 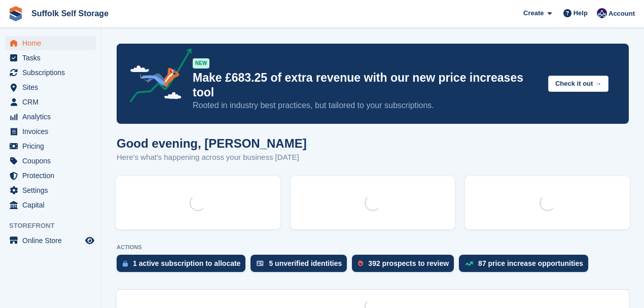 I want to click on a: 87 price increase opportunities, so click(x=526, y=266).